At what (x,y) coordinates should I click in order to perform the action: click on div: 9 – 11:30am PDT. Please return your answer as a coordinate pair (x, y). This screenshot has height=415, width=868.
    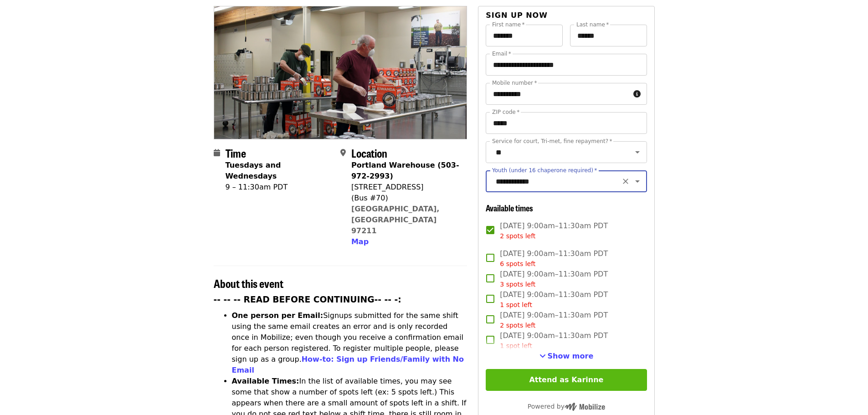
    Looking at the image, I should click on (279, 188).